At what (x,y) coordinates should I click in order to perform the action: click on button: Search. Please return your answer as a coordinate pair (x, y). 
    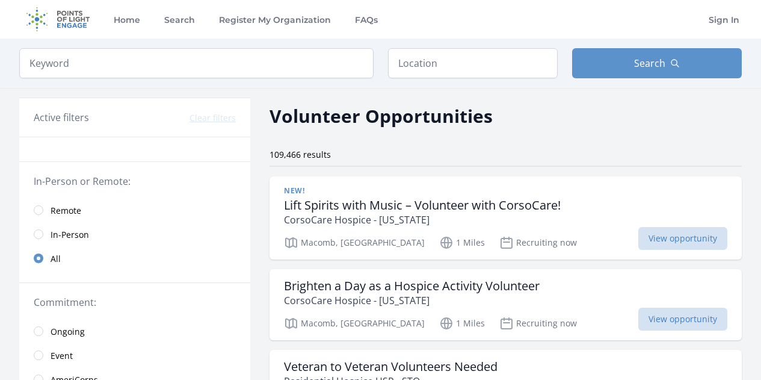
    Looking at the image, I should click on (657, 63).